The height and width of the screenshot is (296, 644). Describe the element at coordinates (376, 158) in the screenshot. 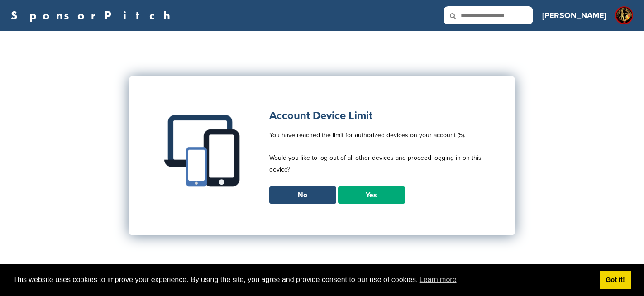

I see `p: You have reached the limit for authorized devices on your account (5). Would you like to log out ...` at that location.